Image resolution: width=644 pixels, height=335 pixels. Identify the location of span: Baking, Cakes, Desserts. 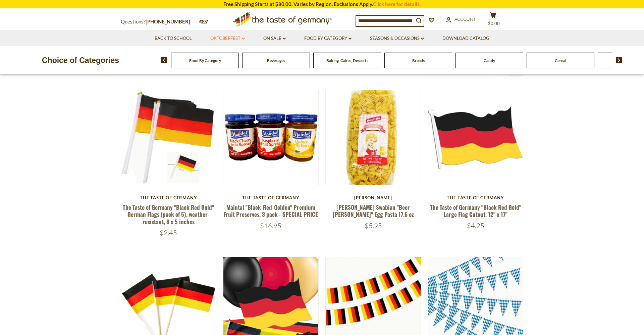
(347, 60).